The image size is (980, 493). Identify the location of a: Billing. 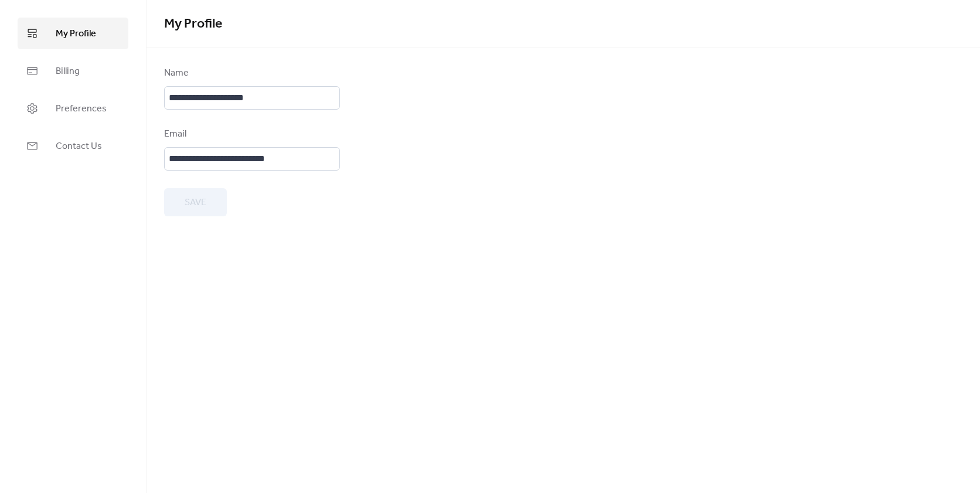
(72, 71).